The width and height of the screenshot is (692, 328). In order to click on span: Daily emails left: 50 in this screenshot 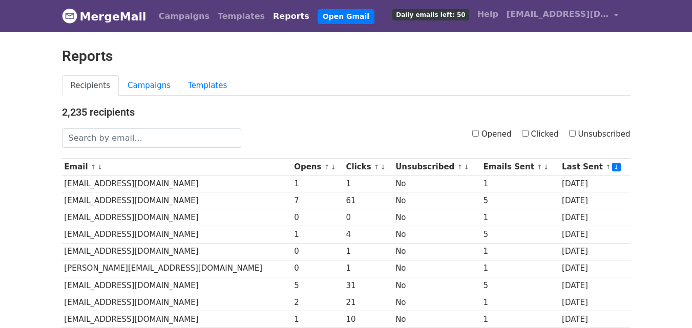, I will do `click(430, 15)`.